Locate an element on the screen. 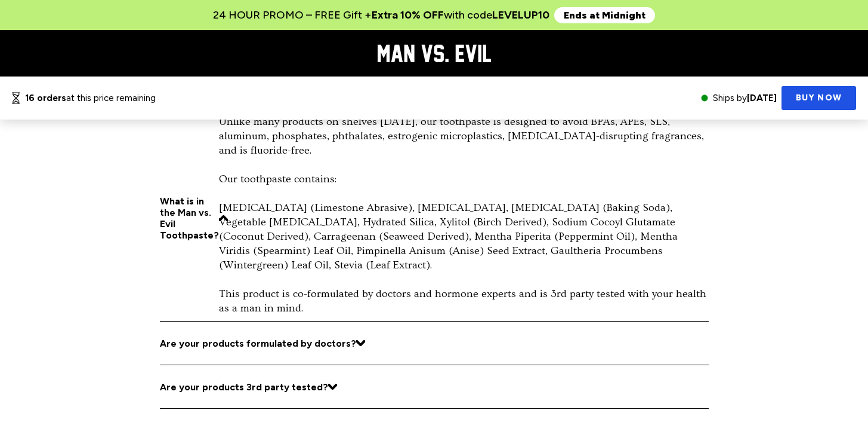 The height and width of the screenshot is (428, 868). img: hourglass is located at coordinates (16, 98).